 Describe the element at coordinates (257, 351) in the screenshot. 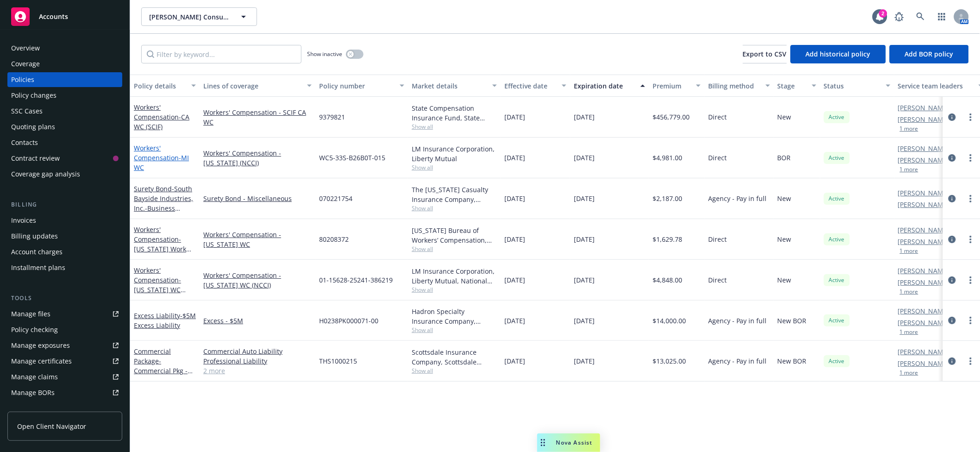

I see `a: Commercial Auto Liability` at that location.